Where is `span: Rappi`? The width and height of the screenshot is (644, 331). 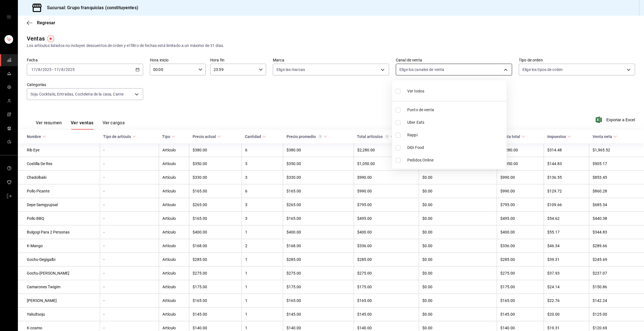 span: Rappi is located at coordinates (456, 135).